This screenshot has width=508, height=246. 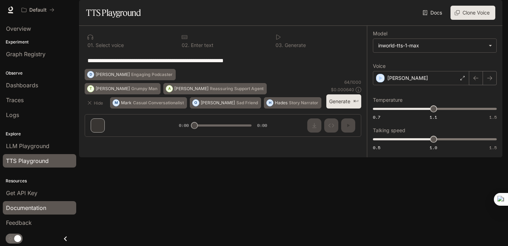 I want to click on p: 0 2 ., so click(x=186, y=45).